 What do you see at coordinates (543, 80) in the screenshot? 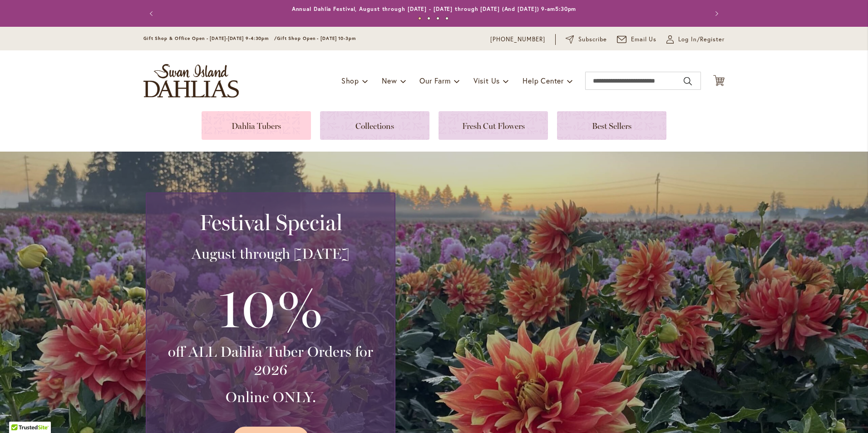
I see `span: Help Center` at bounding box center [543, 80].